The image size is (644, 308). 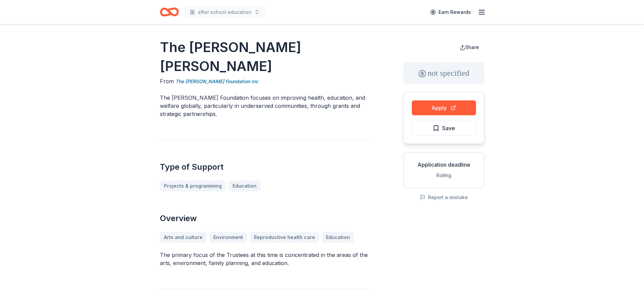 I want to click on span: Share, so click(x=472, y=47).